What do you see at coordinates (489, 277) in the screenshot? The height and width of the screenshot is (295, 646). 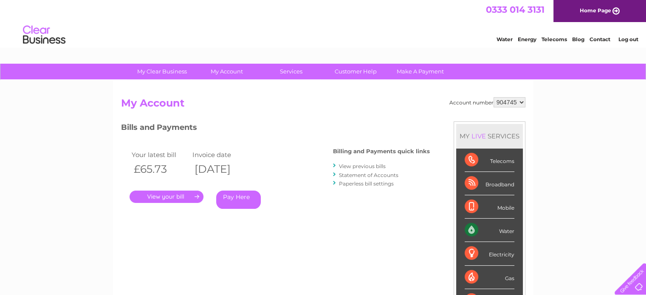 I see `div: Gas` at bounding box center [489, 277].